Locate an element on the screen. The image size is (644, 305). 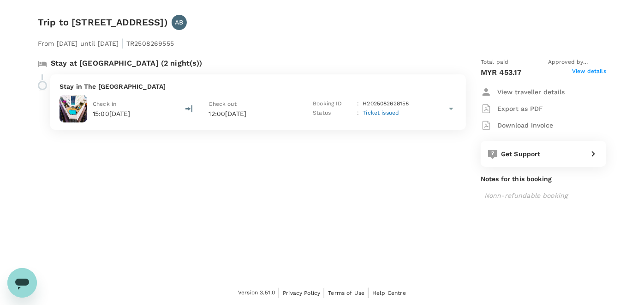
span: Privacy Policy is located at coordinates (301, 293).